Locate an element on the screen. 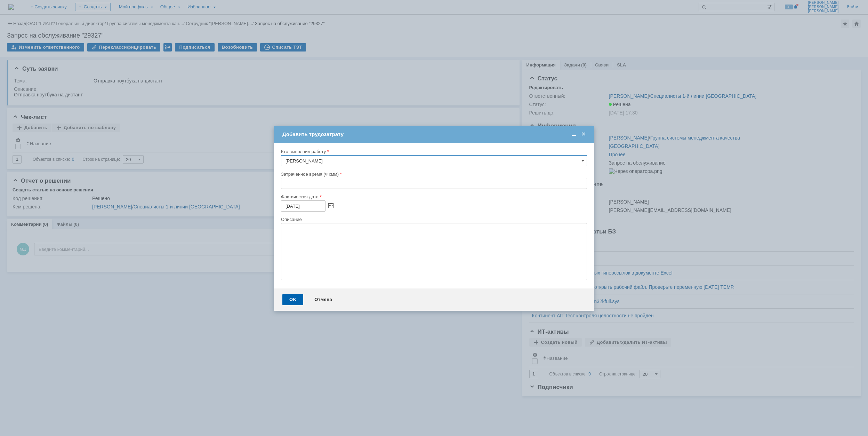  div: Описание is located at coordinates (433, 219).